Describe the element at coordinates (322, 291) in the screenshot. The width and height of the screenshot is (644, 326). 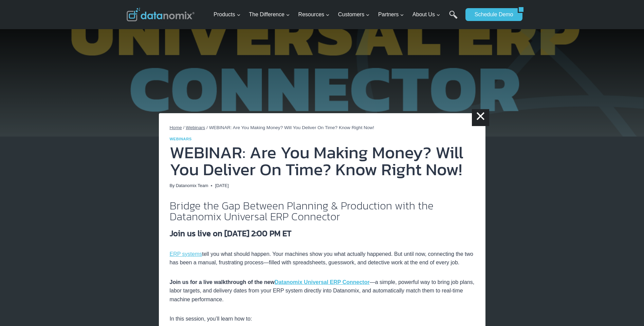
I see `p: —a simple, powerful way to bring job plans, labor targets, and delivery dates from your ERP syste...` at that location.